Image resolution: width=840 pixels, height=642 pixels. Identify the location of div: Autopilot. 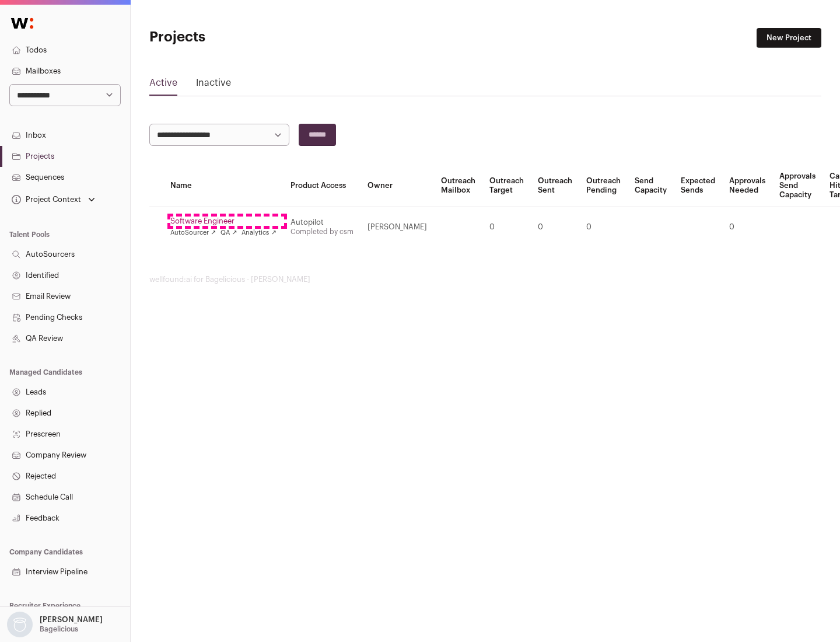
(322, 223).